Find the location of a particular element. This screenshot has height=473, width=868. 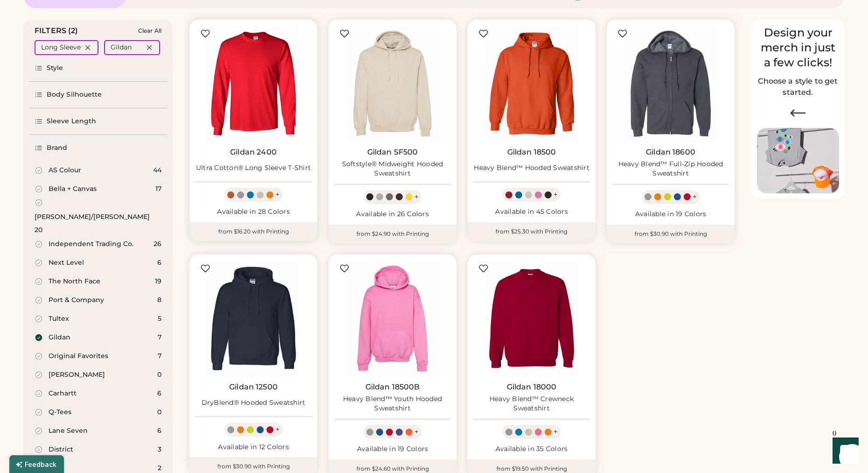

img: Gildan 12500 DryBlend® Hooded Sweatshirt is located at coordinates (253, 318).